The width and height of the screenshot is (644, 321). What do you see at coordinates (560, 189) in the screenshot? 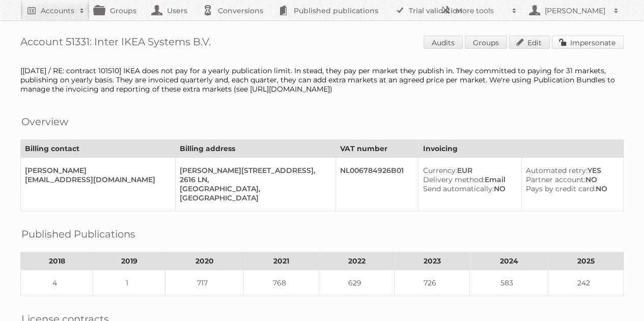
I see `span: Pays by credit card:` at bounding box center [560, 189].